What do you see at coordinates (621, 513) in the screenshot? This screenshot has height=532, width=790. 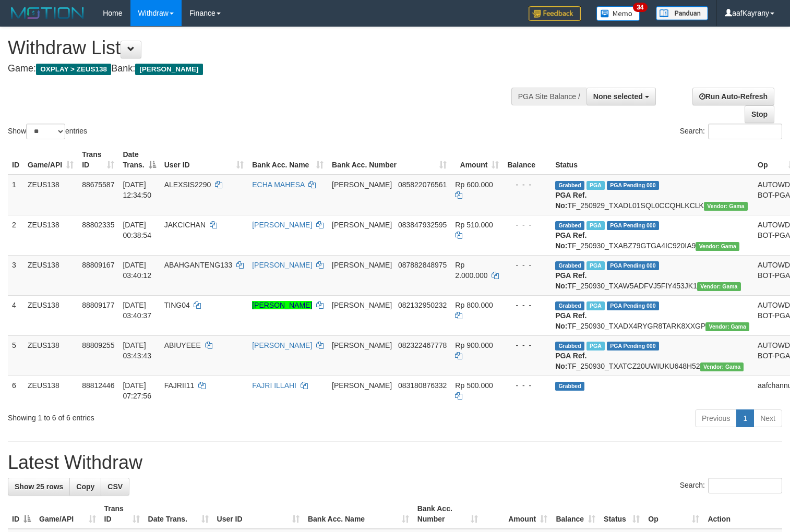 I see `th: Status: activate to sort column ascending` at bounding box center [621, 513].